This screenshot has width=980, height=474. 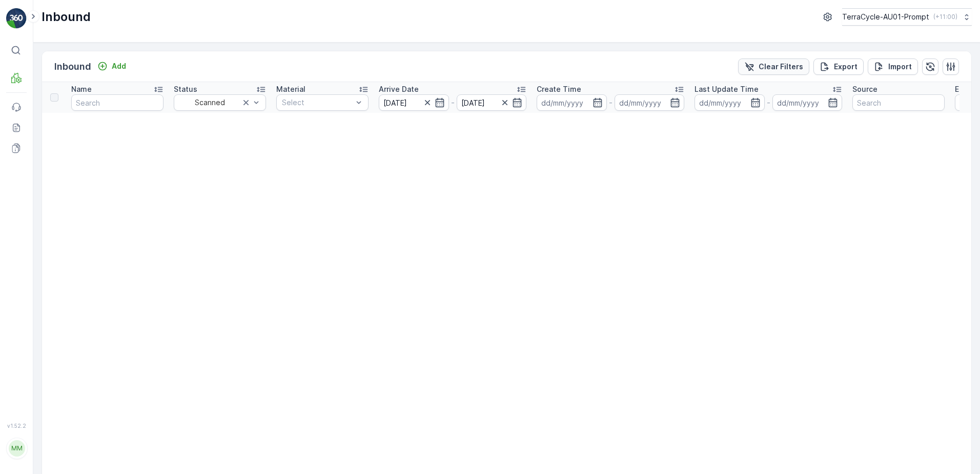 What do you see at coordinates (846, 66) in the screenshot?
I see `p: Export` at bounding box center [846, 66].